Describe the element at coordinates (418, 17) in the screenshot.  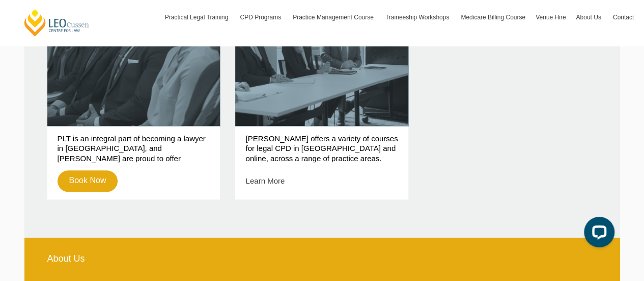
I see `a: Traineeship Workshops` at that location.